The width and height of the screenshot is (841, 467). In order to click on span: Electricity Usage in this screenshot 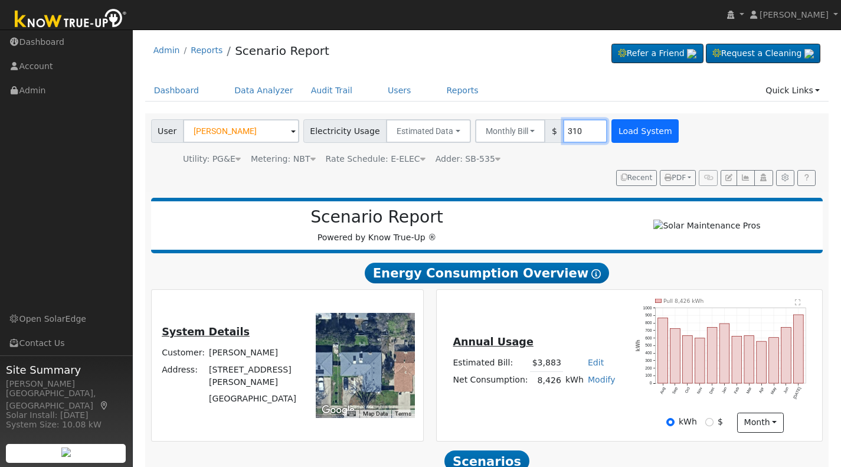, I will do `click(344, 131)`.